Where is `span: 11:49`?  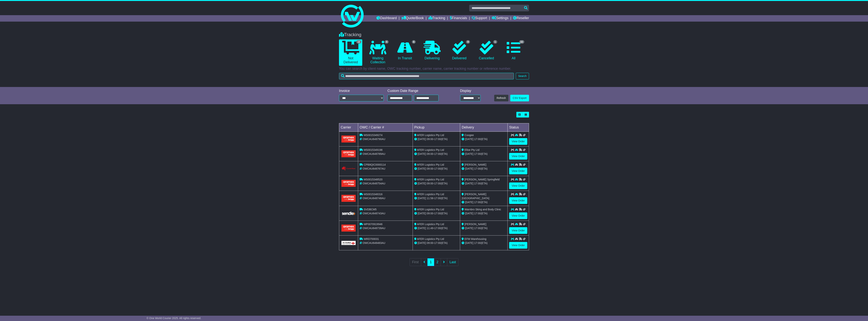 span: 11:49 is located at coordinates (430, 228).